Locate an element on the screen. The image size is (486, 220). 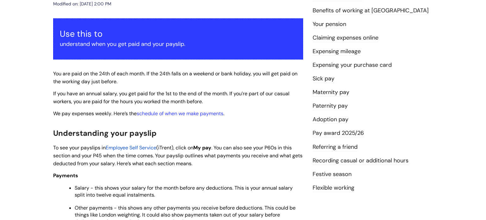
a: Paternity pay is located at coordinates (330, 106).